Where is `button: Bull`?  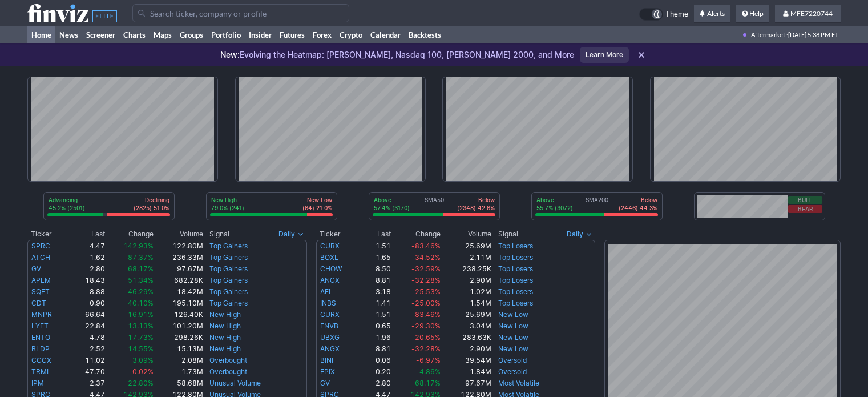 button: Bull is located at coordinates (805, 200).